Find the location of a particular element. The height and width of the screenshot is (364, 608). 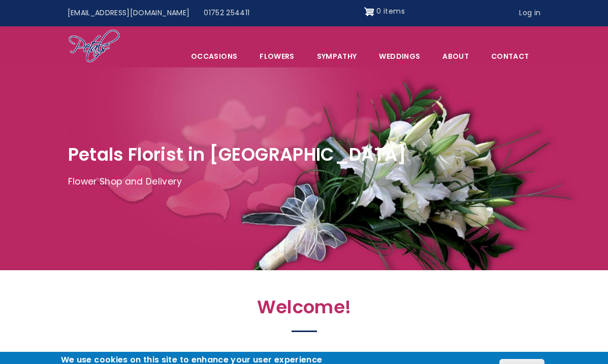

a: Flowers is located at coordinates (277, 56).